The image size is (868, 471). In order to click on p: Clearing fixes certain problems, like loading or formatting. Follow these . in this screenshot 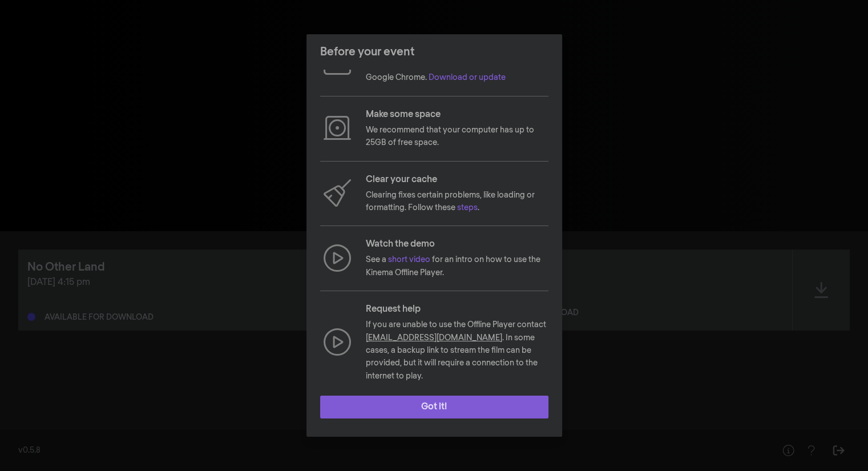, I will do `click(457, 202)`.